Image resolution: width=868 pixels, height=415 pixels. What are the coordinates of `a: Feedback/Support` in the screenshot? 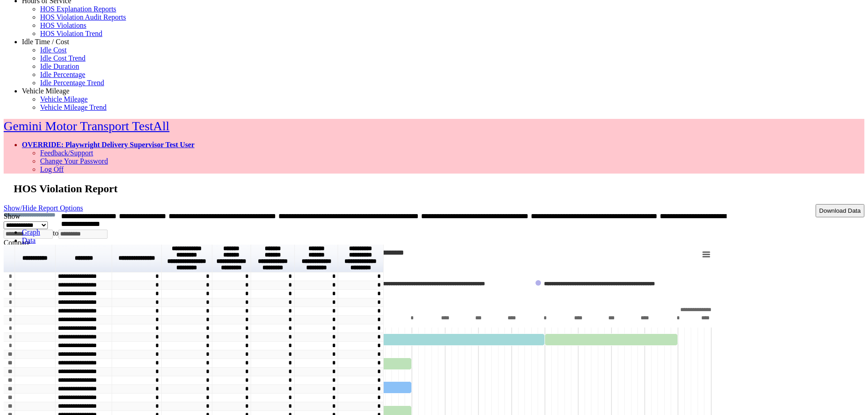 It's located at (66, 153).